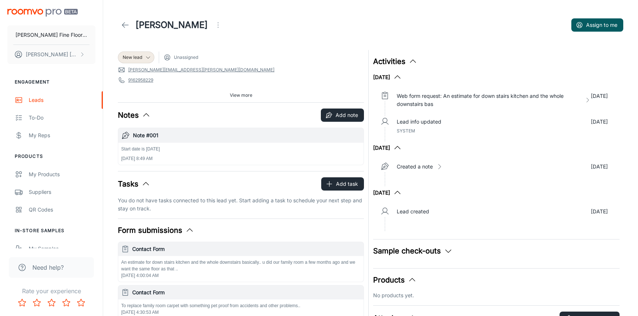  What do you see at coordinates (62, 210) in the screenshot?
I see `div: QR Codes` at bounding box center [62, 210].